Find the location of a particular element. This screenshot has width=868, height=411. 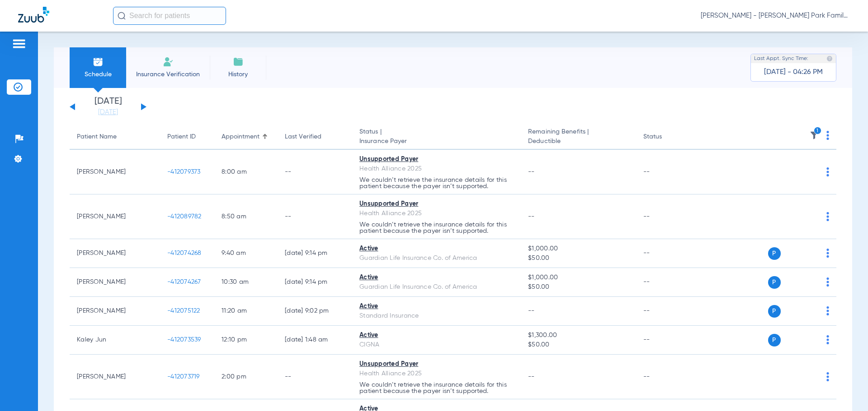

img: Zuub Logo is located at coordinates (34, 14).